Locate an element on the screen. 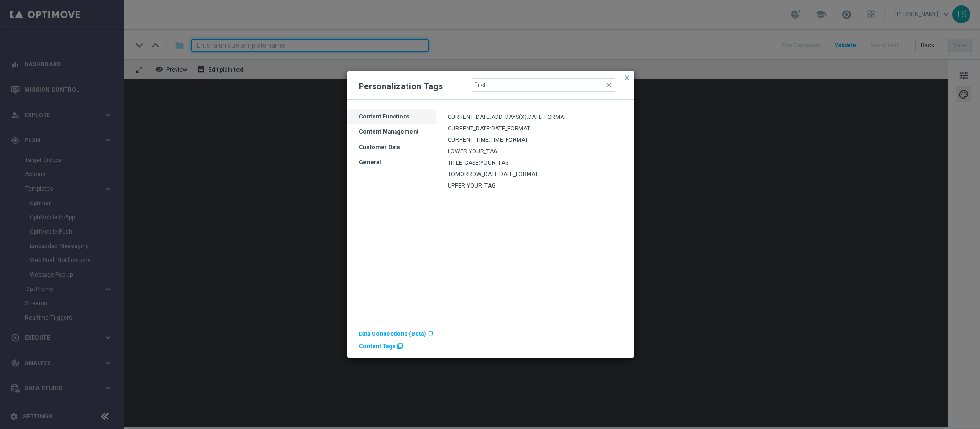  span: CURRENT_DATE:ADD_DAYS(X):DATE_FORMAT is located at coordinates (507, 117).